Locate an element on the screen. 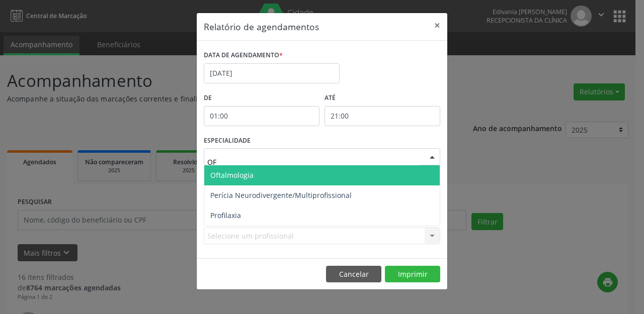  input: Selecione o horário final is located at coordinates (382, 116).